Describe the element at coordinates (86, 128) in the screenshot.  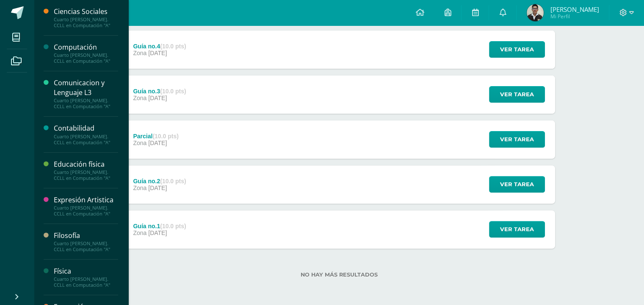
I see `div: Contabilidad` at that location.